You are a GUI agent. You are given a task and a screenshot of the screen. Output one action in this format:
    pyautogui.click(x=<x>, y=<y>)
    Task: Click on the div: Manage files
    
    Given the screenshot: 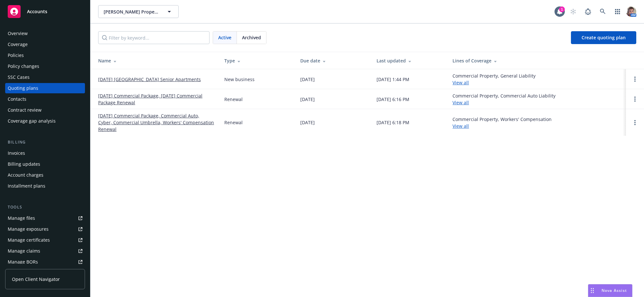 What is the action you would take?
    pyautogui.click(x=21, y=218)
    